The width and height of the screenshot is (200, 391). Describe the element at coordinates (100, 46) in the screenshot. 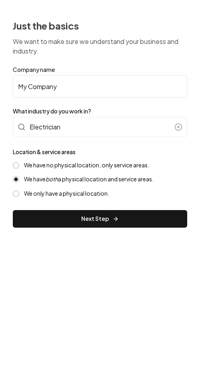

I see `p: We want to make sure we understand your business and industry.` at that location.